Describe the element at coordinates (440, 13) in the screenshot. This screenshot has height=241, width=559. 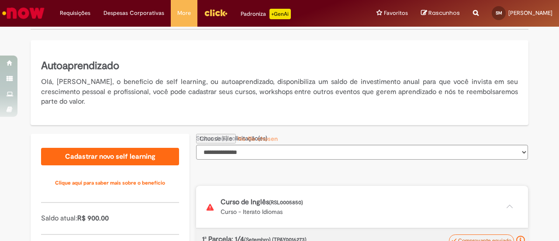
I see `a: Rascunhos` at that location.